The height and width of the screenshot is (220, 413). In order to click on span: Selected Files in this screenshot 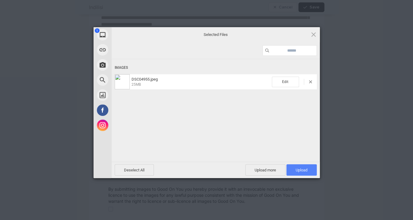, I will do `click(216, 34)`.